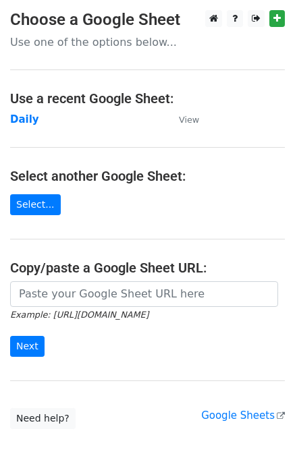 Image resolution: width=295 pixels, height=460 pixels. I want to click on h4: Copy/paste a Google Sheet URL:, so click(147, 268).